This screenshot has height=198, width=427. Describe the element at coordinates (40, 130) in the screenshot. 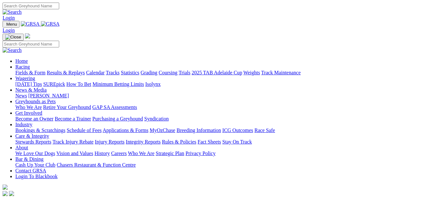

I see `a: Bookings & Scratchings` at that location.